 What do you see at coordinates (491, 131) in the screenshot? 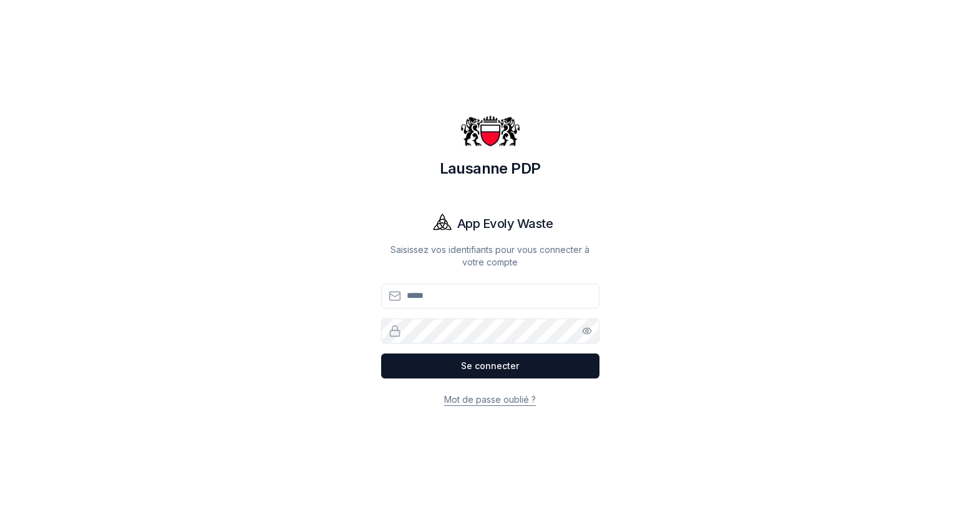
I see `img: Lausanne PDP Logo` at bounding box center [491, 131].